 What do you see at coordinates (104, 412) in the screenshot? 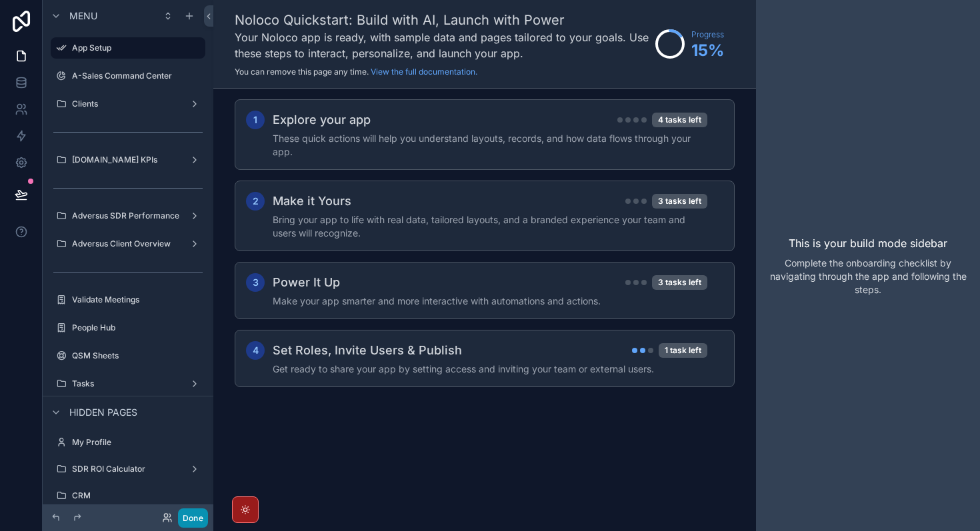
I see `span: Hidden pages` at bounding box center [104, 412].